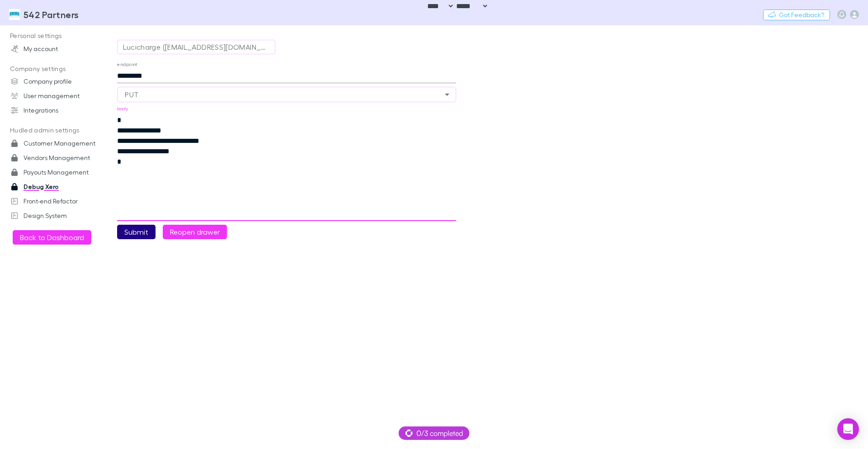 Image resolution: width=868 pixels, height=449 pixels. What do you see at coordinates (62, 49) in the screenshot?
I see `a: My account` at bounding box center [62, 49].